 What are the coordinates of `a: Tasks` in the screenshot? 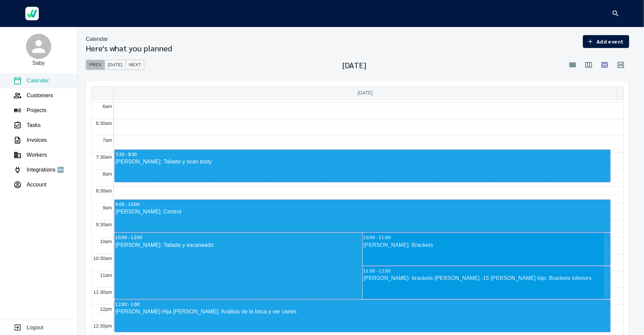 It's located at (27, 125).